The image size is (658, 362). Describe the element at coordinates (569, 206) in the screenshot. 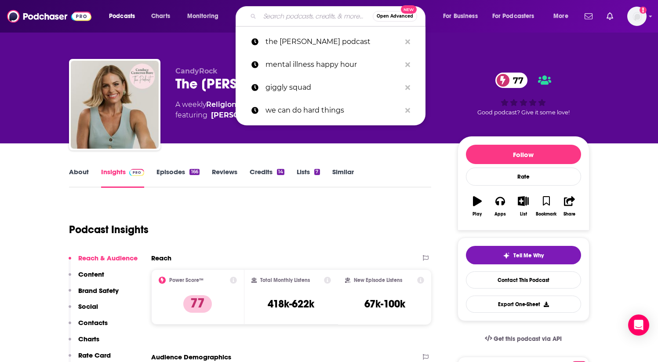

I see `button: Share` at that location.